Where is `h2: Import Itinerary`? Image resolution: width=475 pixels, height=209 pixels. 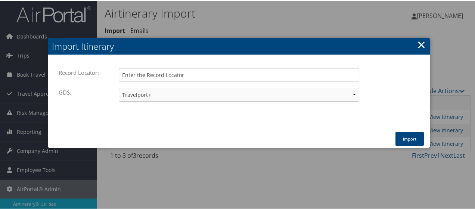
h2: Import Itinerary is located at coordinates (239, 46).